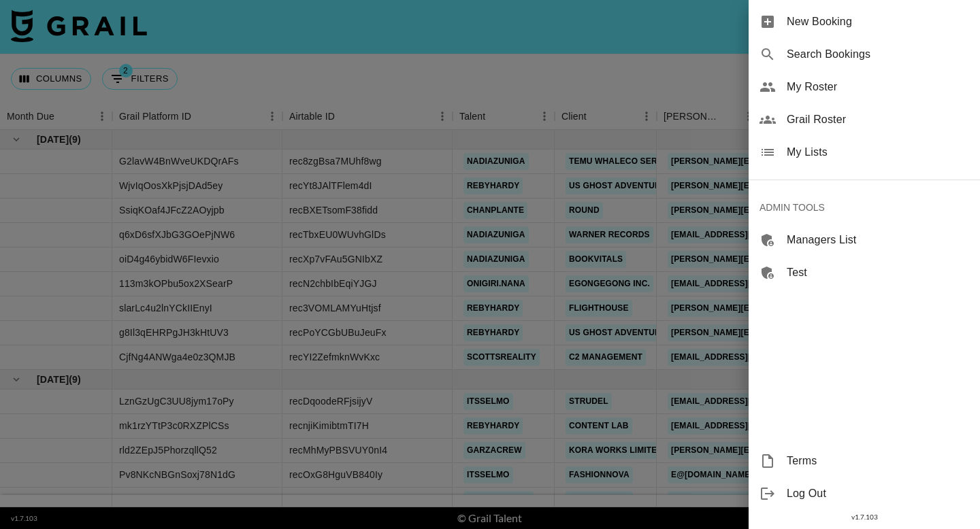 The image size is (980, 529). Describe the element at coordinates (878, 273) in the screenshot. I see `span: Test` at that location.